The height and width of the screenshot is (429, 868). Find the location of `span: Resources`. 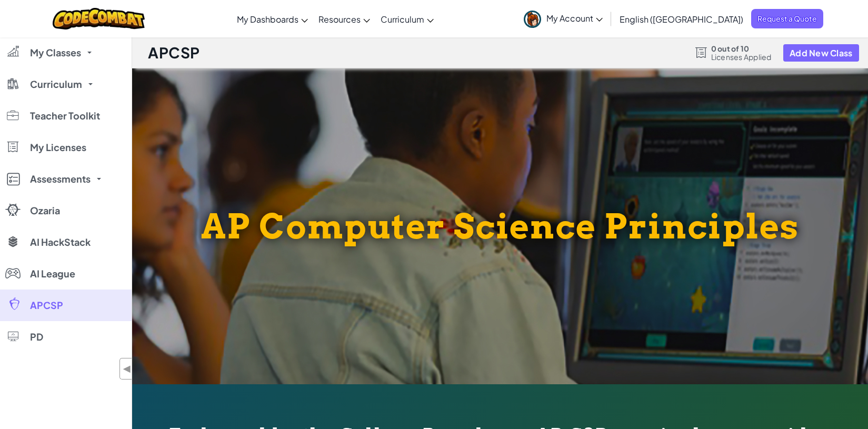

span: Resources is located at coordinates (340, 19).